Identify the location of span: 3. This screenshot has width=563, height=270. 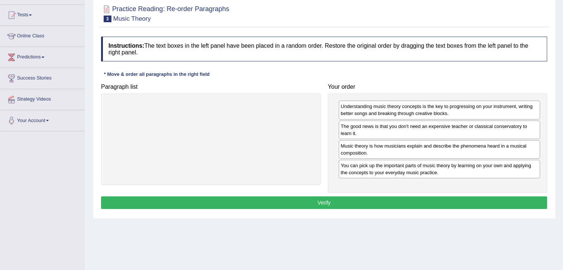
(107, 19).